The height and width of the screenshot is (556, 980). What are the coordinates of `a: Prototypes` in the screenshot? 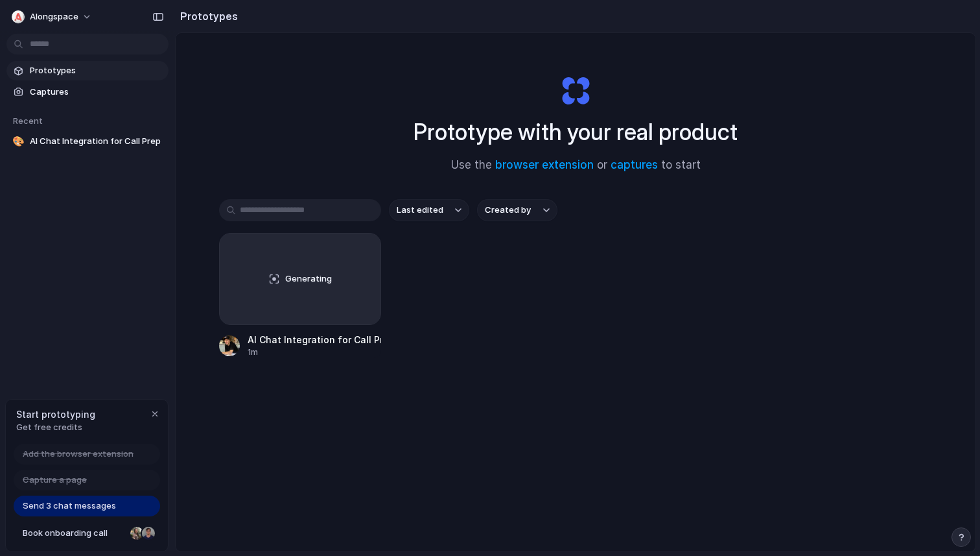 It's located at (88, 71).